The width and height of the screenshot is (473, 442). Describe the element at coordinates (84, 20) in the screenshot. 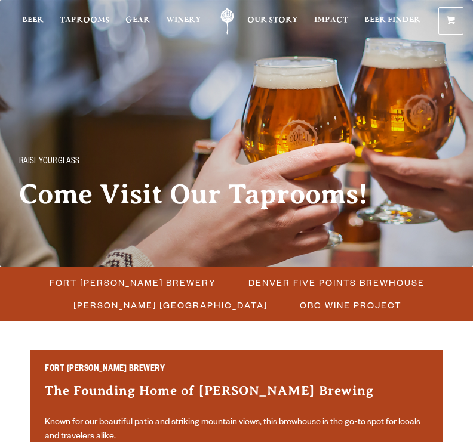

I see `span: Taprooms` at that location.